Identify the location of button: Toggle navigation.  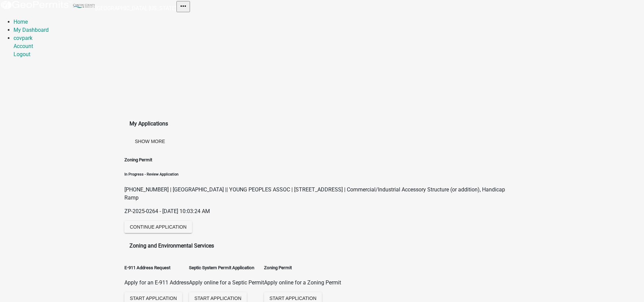
(183, 7).